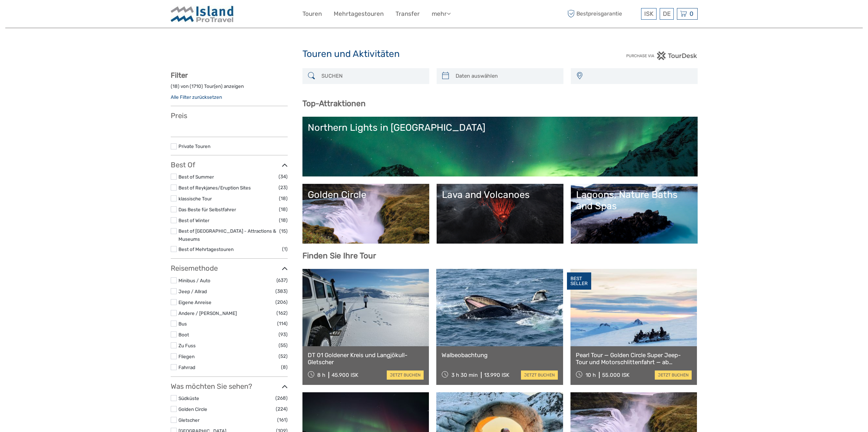  Describe the element at coordinates (281, 302) in the screenshot. I see `span: (206)` at that location.